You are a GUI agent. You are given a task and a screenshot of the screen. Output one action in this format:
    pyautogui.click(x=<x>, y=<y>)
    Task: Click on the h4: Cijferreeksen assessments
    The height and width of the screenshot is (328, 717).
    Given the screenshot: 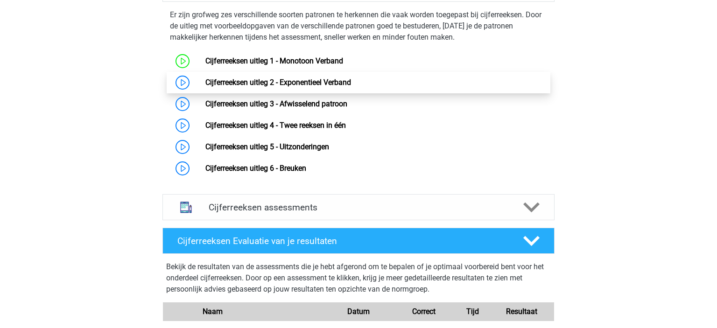 What is the action you would take?
    pyautogui.click(x=358, y=207)
    